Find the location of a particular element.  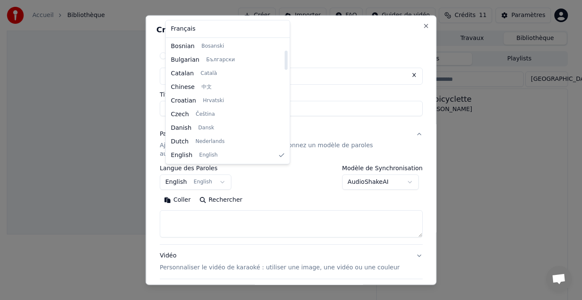

span: Bosnian is located at coordinates (183, 46).